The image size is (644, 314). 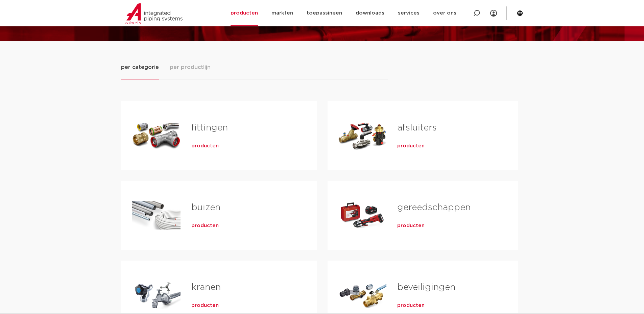 What do you see at coordinates (427, 287) in the screenshot?
I see `a: beveiligingen` at bounding box center [427, 287].